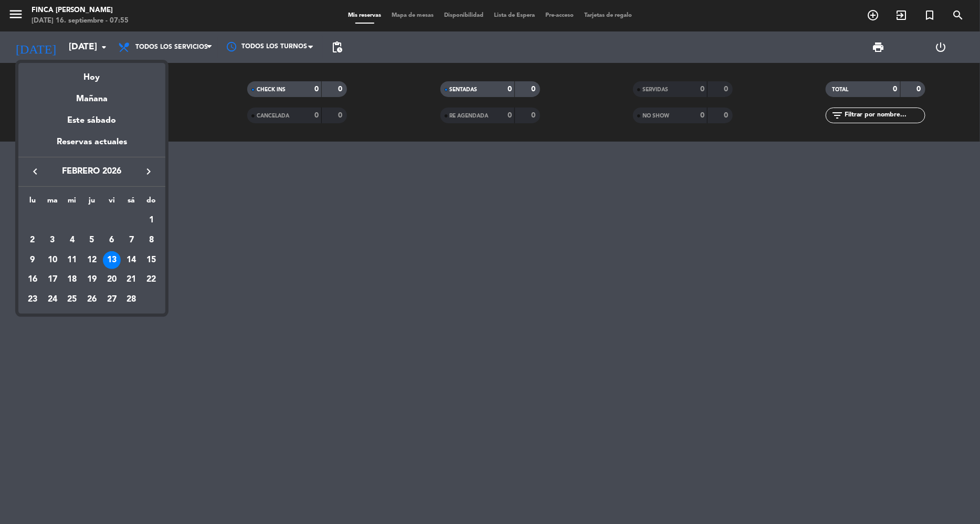 This screenshot has width=980, height=524. Describe the element at coordinates (131, 240) in the screenshot. I see `div: 7` at that location.